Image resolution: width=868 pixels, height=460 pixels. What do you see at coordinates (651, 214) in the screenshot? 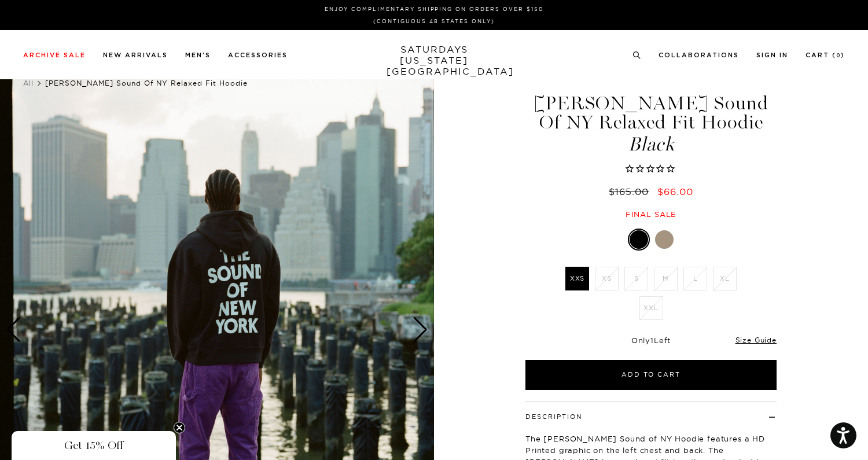
I see `div: Final sale` at bounding box center [651, 214].